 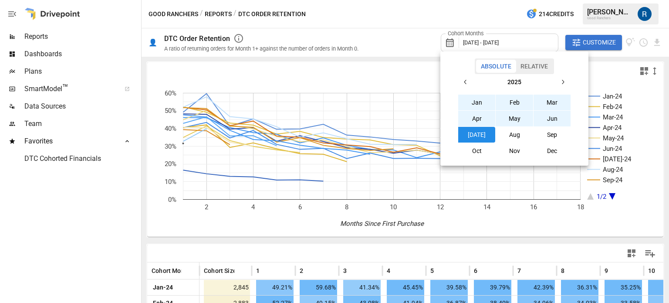 I want to click on button: Absolute, so click(x=496, y=66).